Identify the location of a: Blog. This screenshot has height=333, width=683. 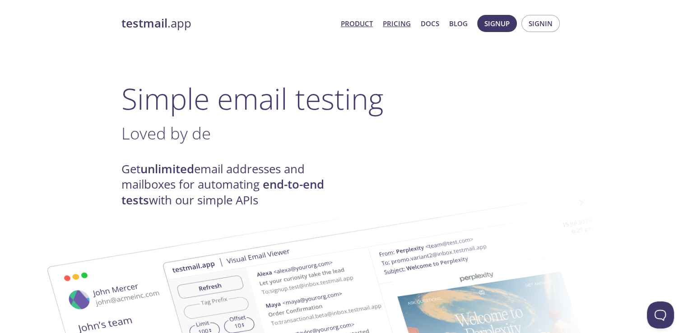
(458, 23).